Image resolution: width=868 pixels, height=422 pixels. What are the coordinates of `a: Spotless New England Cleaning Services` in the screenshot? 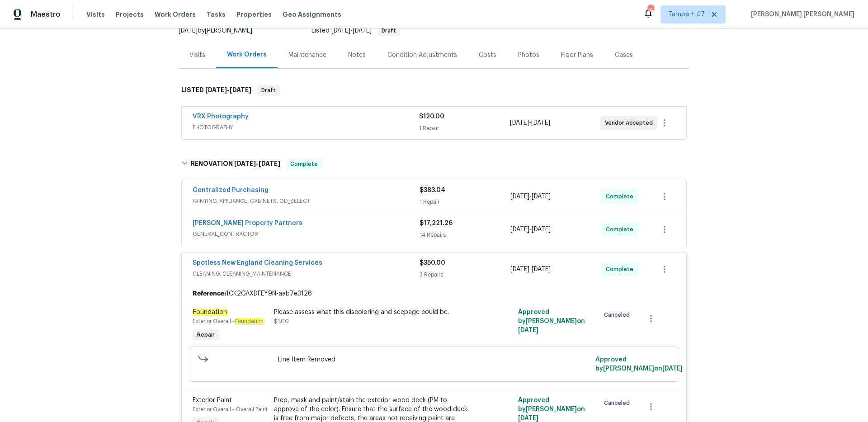 It's located at (257, 263).